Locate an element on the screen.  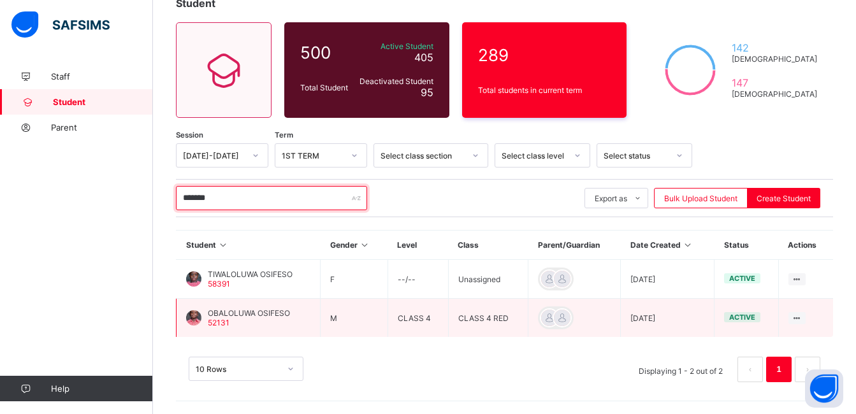
span: 142 is located at coordinates (775, 48).